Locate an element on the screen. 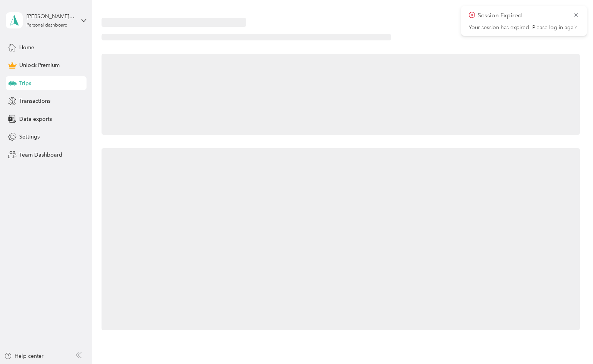 The image size is (593, 364). span: Transactions is located at coordinates (35, 101).